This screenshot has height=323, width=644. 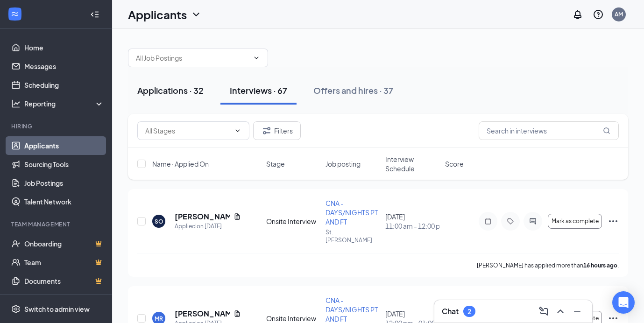 What do you see at coordinates (455, 164) in the screenshot?
I see `span: Score` at bounding box center [455, 164].